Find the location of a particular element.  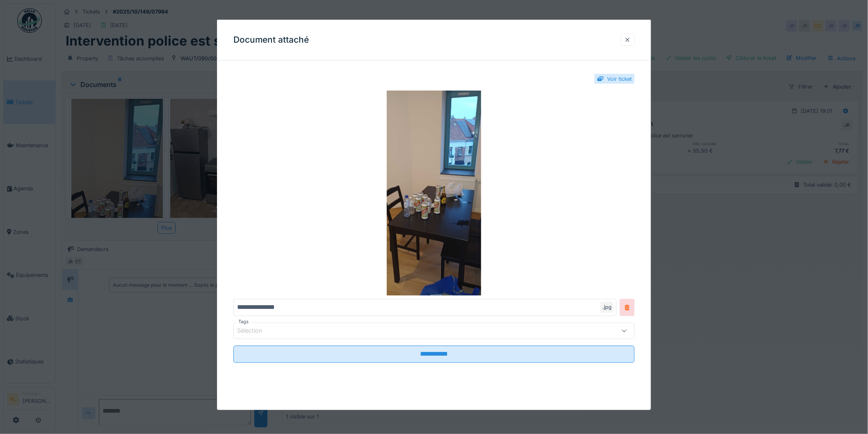

h3: Document attaché is located at coordinates (271, 40).